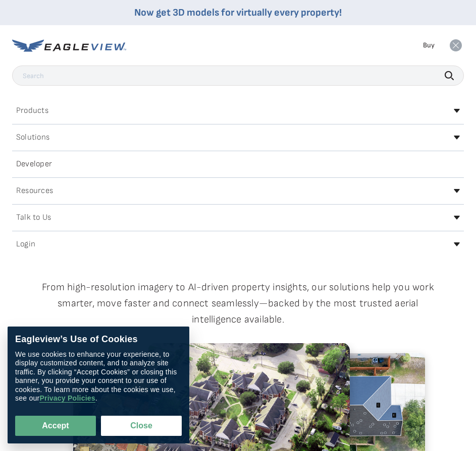 The height and width of the screenshot is (451, 476). I want to click on a: Developer, so click(238, 165).